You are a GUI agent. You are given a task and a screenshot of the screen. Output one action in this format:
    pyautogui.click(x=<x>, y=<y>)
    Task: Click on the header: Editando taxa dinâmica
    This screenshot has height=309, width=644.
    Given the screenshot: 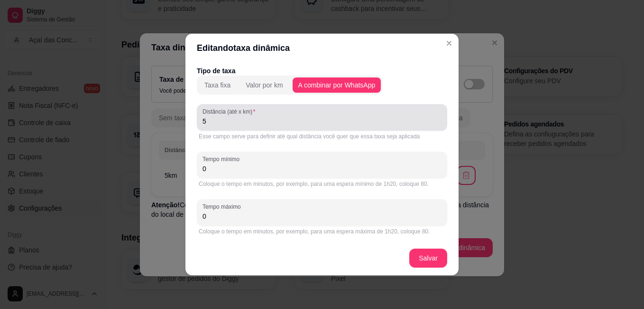 What is the action you would take?
    pyautogui.click(x=322, y=48)
    